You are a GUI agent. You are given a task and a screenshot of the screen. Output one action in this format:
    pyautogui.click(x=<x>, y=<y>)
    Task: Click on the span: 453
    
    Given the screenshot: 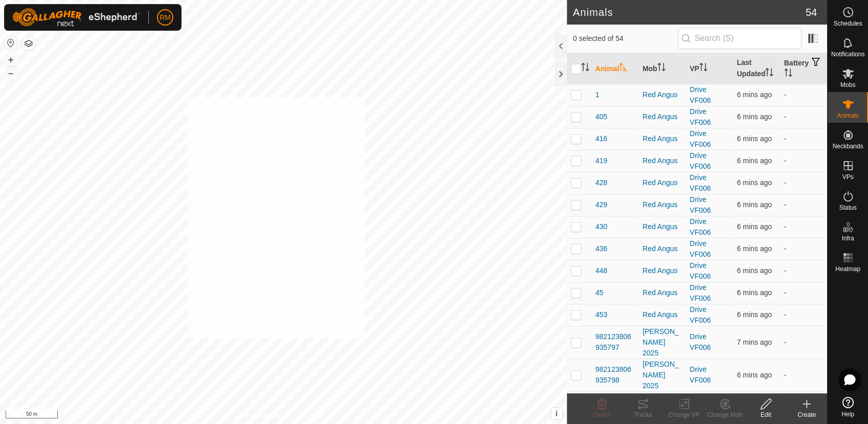 What is the action you would take?
    pyautogui.click(x=601, y=315)
    